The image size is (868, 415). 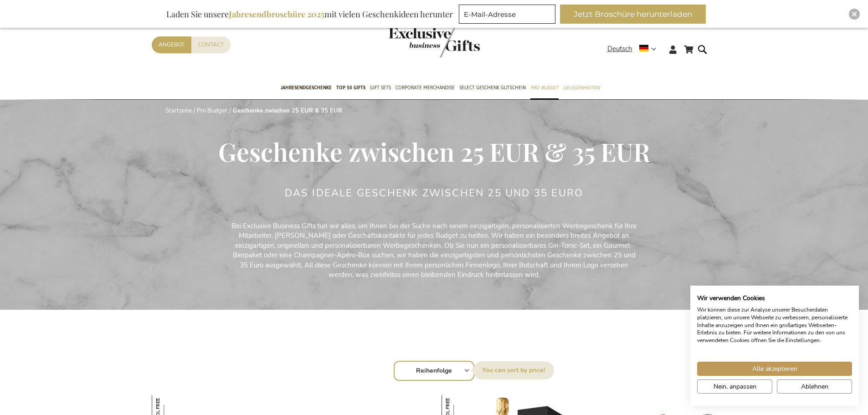 I want to click on span: Pro Budget, so click(x=544, y=88).